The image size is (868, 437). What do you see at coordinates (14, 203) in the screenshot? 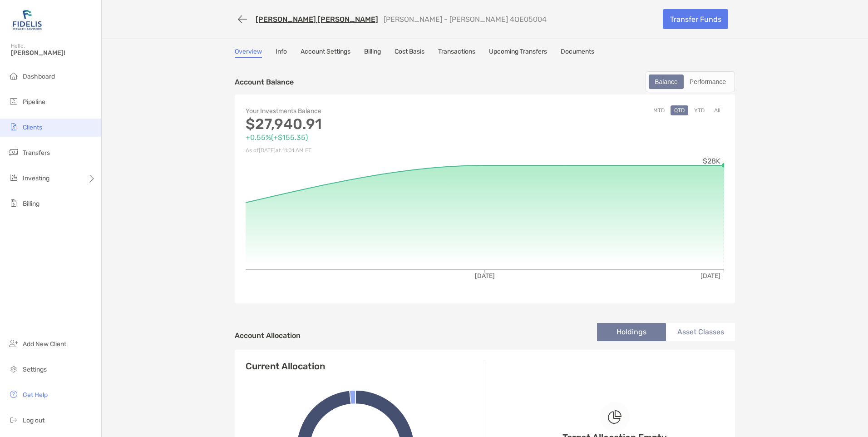
I see `img: billing icon` at bounding box center [14, 203].